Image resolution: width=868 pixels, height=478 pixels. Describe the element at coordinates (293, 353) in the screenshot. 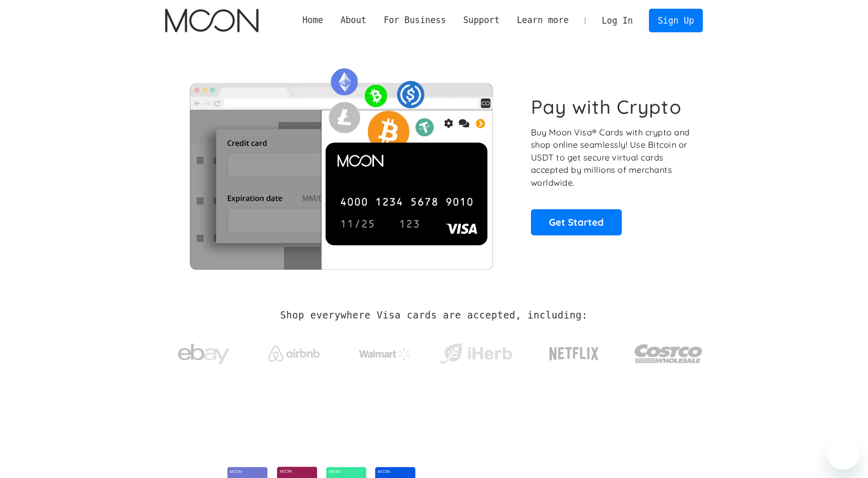

I see `img: Airbnb` at that location.